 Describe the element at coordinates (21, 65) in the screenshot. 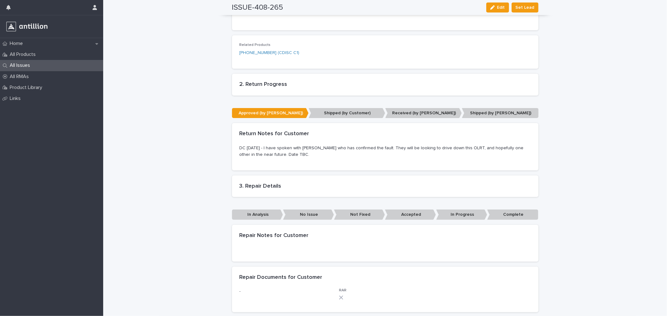

I see `p: All Issues` at that location.